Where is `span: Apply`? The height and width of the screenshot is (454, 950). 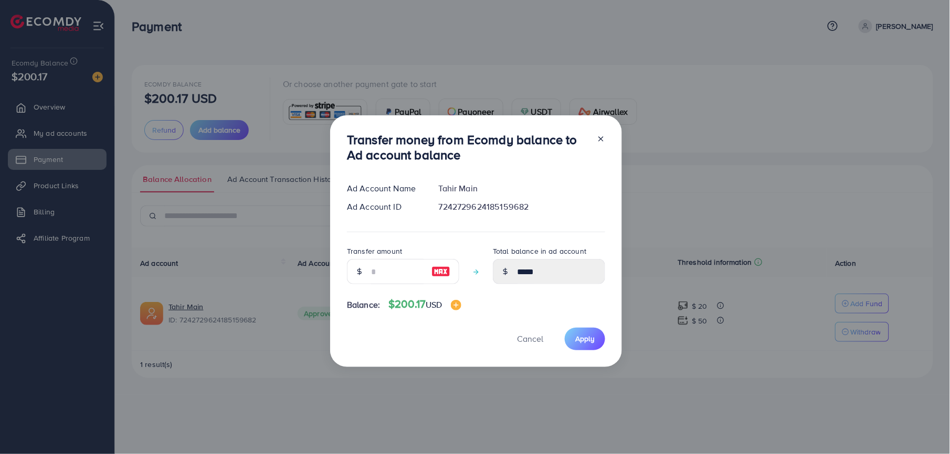
span: Apply is located at coordinates (584, 339).